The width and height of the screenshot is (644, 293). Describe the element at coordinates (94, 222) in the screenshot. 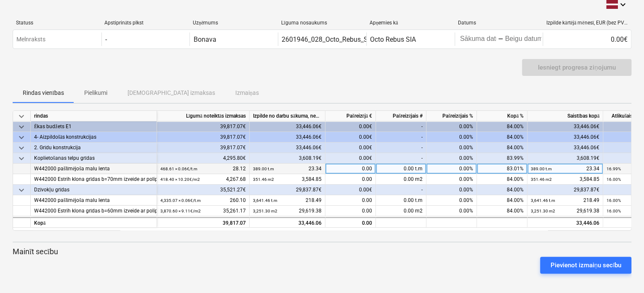

I see `div: Kopā` at that location.